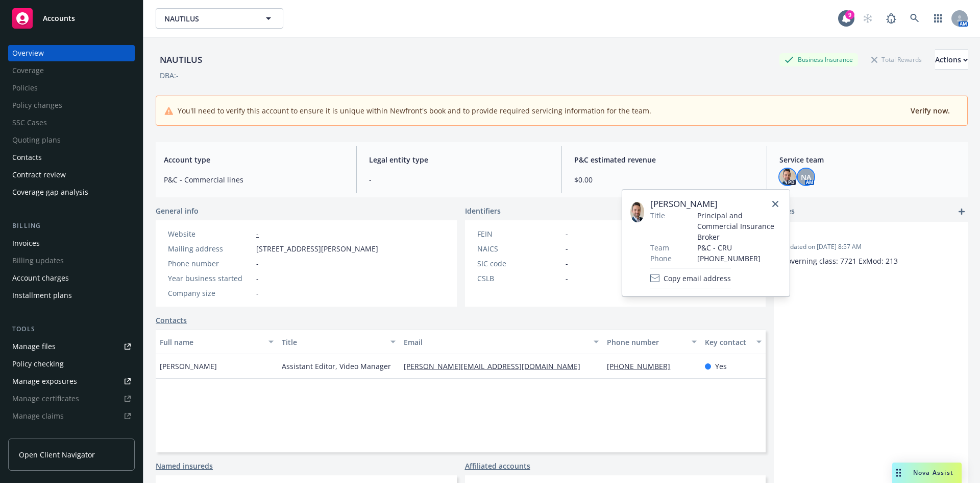  Describe the element at coordinates (71, 382) in the screenshot. I see `a: Manage exposures` at that location.